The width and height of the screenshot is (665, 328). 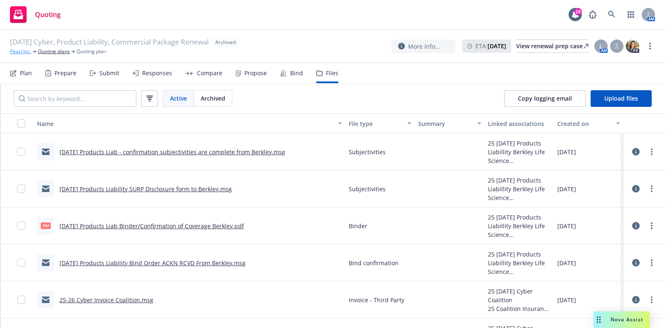 What do you see at coordinates (611, 15) in the screenshot?
I see `a: Search` at bounding box center [611, 15].